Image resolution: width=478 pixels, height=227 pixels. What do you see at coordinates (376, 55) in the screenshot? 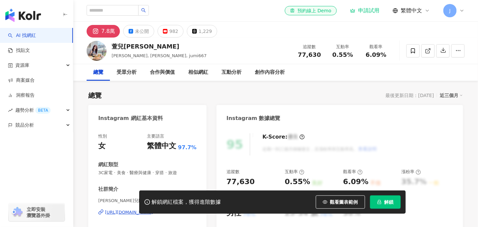
I see `span: 6.09%` at bounding box center [376, 55].